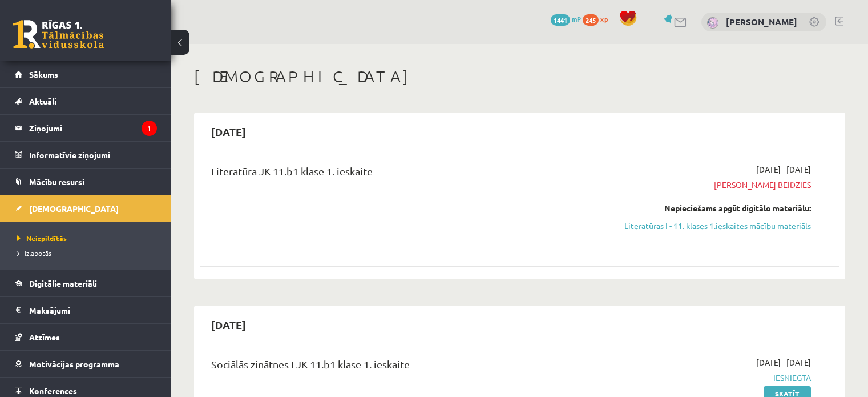 The height and width of the screenshot is (397, 868). What do you see at coordinates (93, 128) in the screenshot?
I see `legend: Ziņojumi` at bounding box center [93, 128].